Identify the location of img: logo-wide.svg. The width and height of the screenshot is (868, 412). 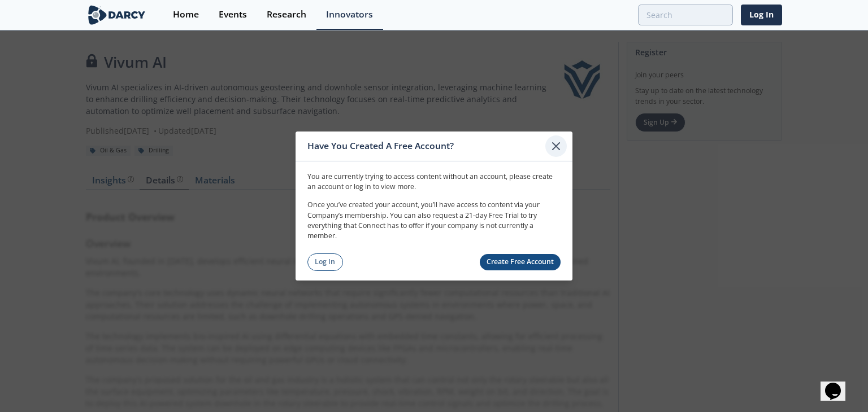
(117, 14).